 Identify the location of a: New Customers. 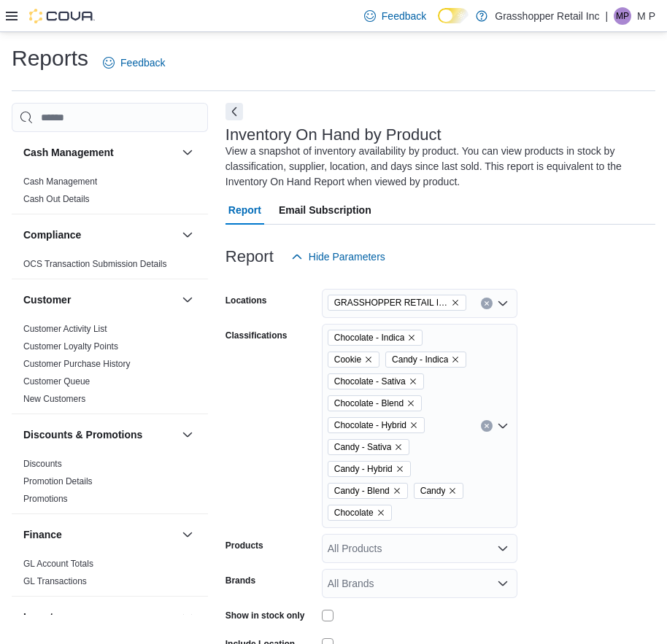
(54, 399).